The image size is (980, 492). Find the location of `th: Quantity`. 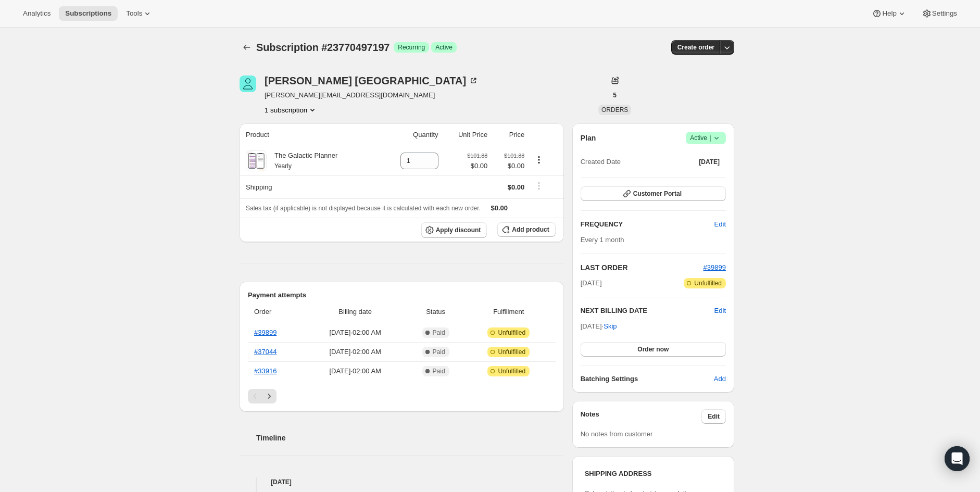

th: Quantity is located at coordinates (411, 135).